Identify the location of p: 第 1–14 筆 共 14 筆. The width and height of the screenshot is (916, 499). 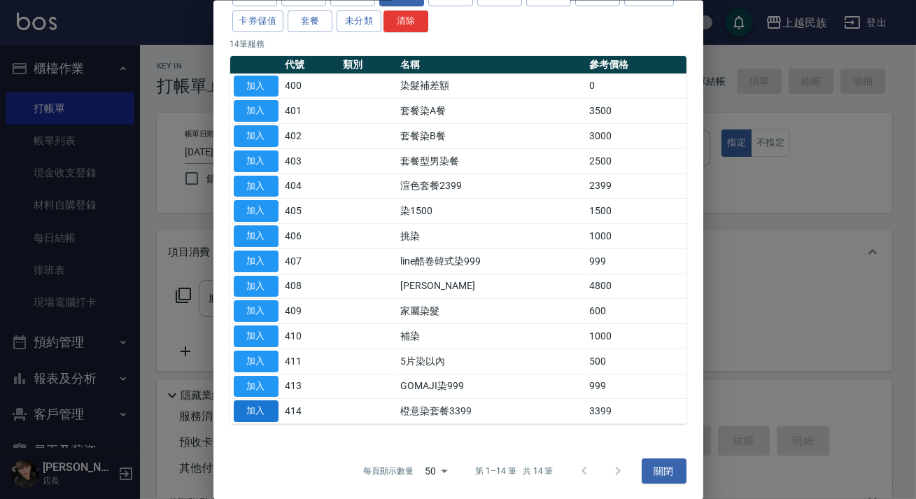
(514, 471).